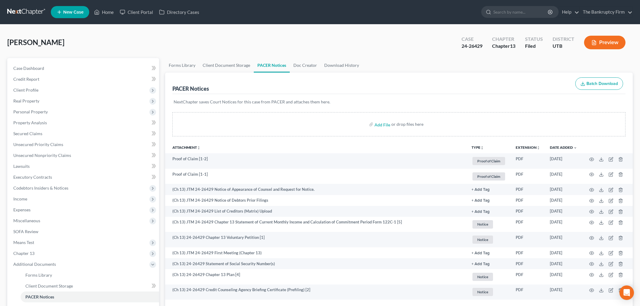 The width and height of the screenshot is (640, 306). Describe the element at coordinates (84, 79) in the screenshot. I see `a: Credit Report` at that location.